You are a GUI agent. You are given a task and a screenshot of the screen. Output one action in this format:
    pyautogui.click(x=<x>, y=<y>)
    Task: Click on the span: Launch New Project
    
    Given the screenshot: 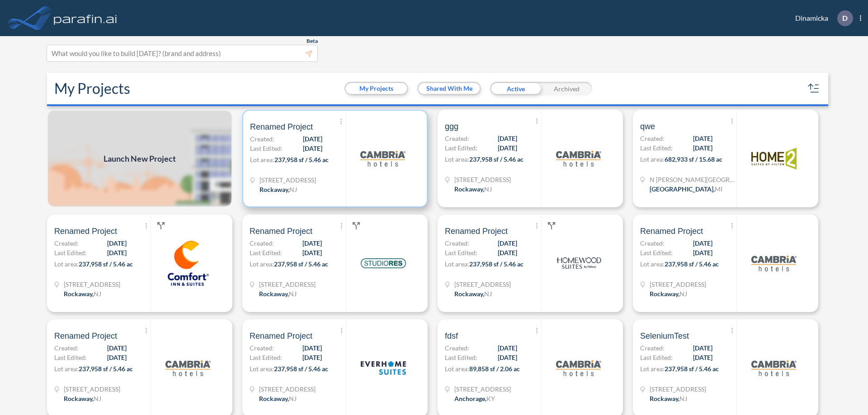 What is the action you would take?
    pyautogui.click(x=140, y=158)
    